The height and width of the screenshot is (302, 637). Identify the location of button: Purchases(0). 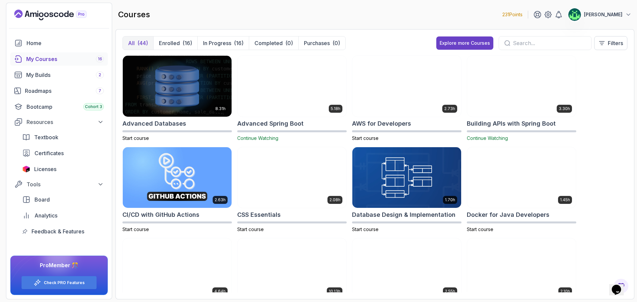
(322, 43).